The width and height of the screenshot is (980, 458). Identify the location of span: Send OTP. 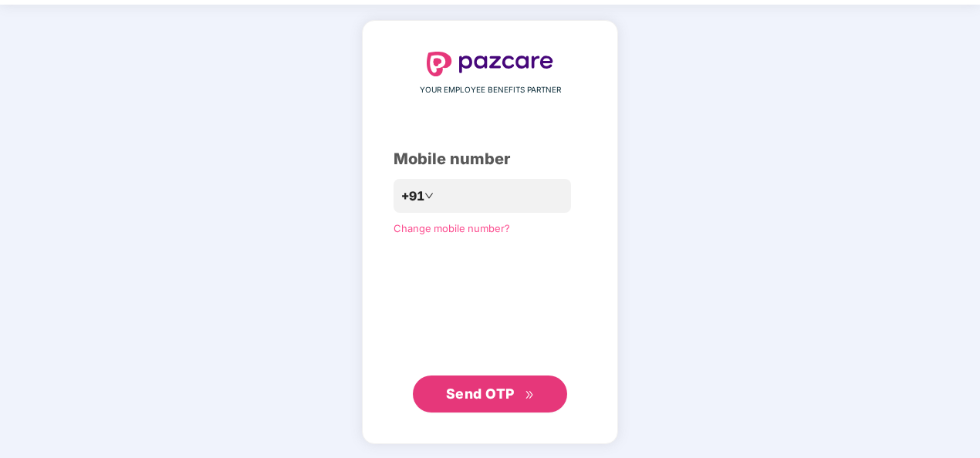
(480, 394).